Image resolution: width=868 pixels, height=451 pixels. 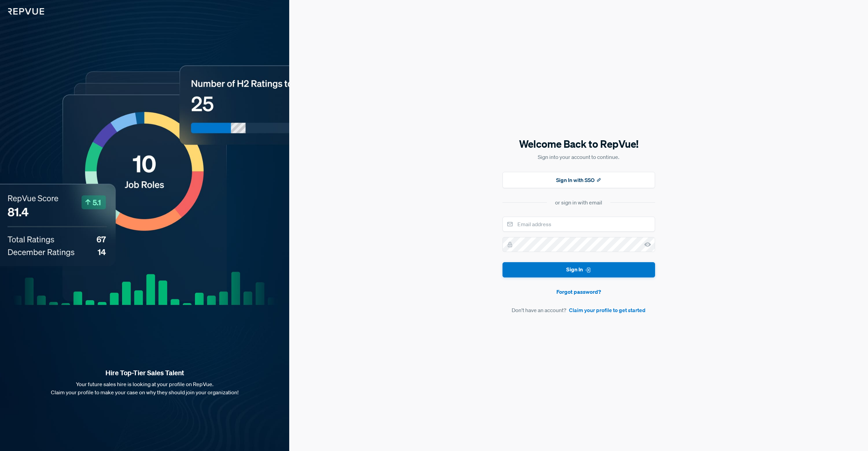 What do you see at coordinates (144, 373) in the screenshot?
I see `strong: Hire Top-Tier Sales Talent` at bounding box center [144, 373].